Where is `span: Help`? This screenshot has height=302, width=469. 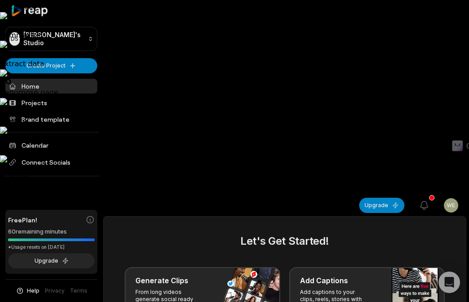
span: Help is located at coordinates (33, 291).